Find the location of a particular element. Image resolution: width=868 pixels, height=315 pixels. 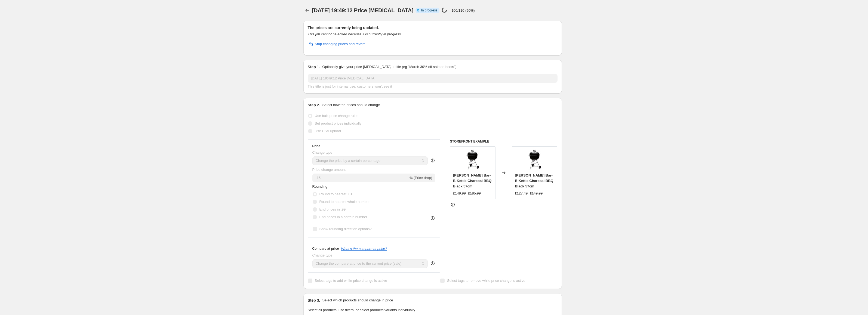

span: Round to nearest whole number is located at coordinates (345, 201).